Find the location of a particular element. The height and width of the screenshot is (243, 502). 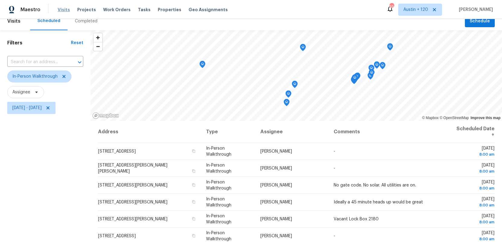

a: Improve this map is located at coordinates (485, 118).